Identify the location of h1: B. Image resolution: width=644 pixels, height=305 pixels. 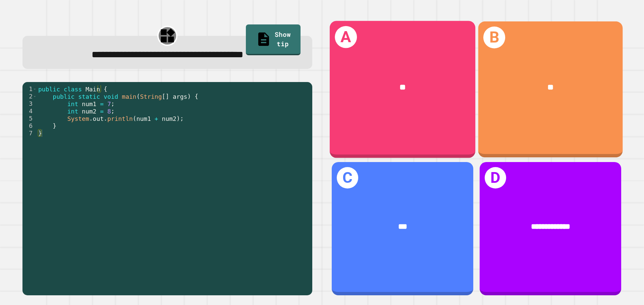
(494, 37).